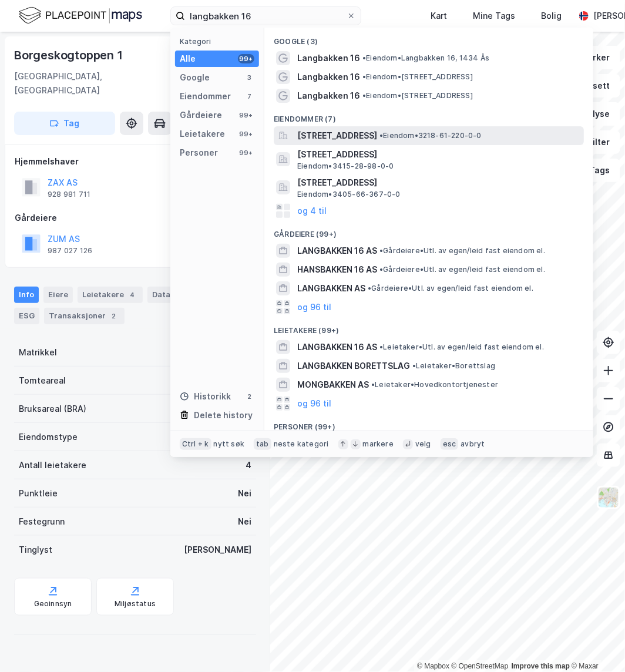 The width and height of the screenshot is (625, 672). Describe the element at coordinates (378, 444) in the screenshot. I see `div: markere` at that location.